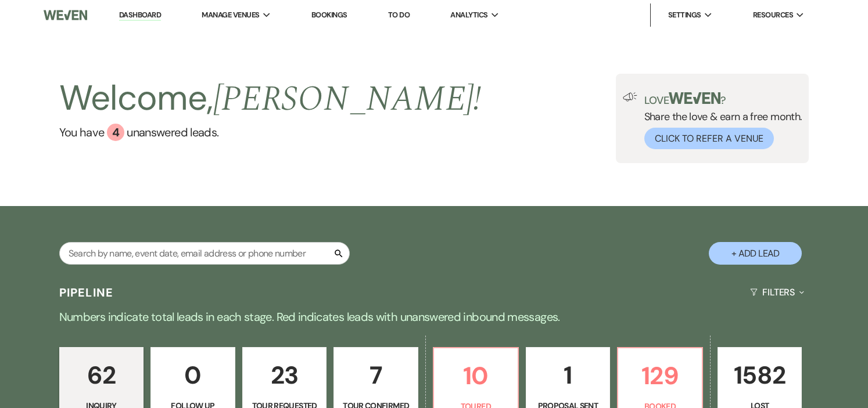  What do you see at coordinates (709, 138) in the screenshot?
I see `button: Click to Refer a Venue` at bounding box center [709, 138].